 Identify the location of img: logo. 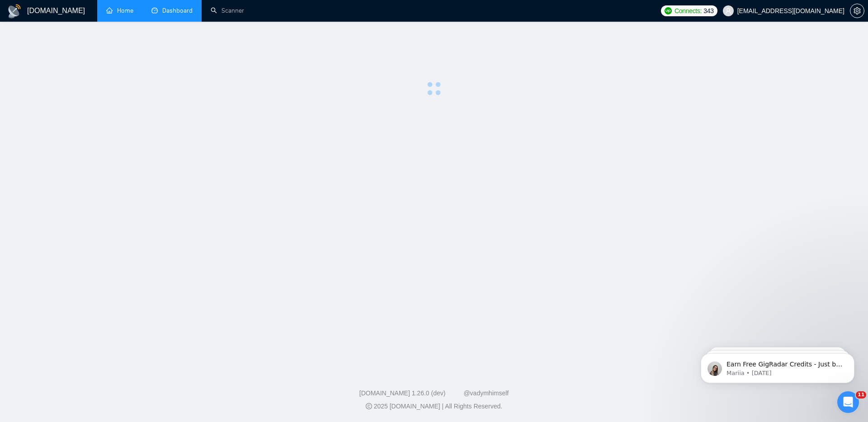
(14, 12).